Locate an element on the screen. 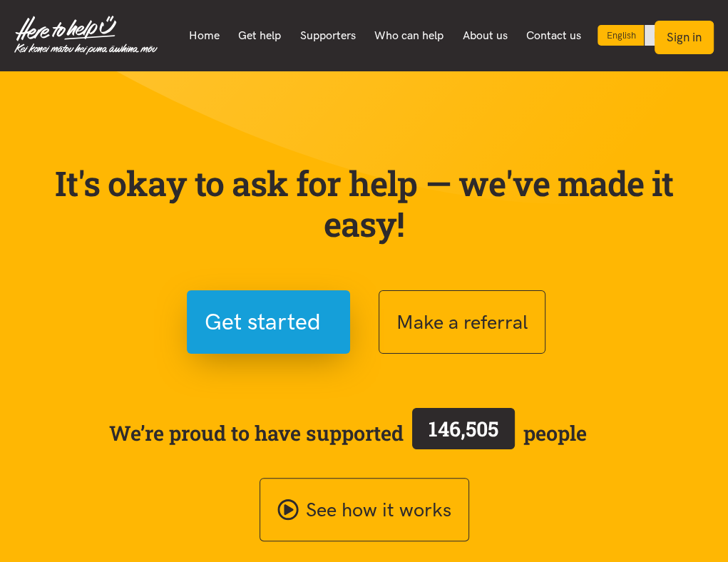  div: Current language is located at coordinates (621, 35).